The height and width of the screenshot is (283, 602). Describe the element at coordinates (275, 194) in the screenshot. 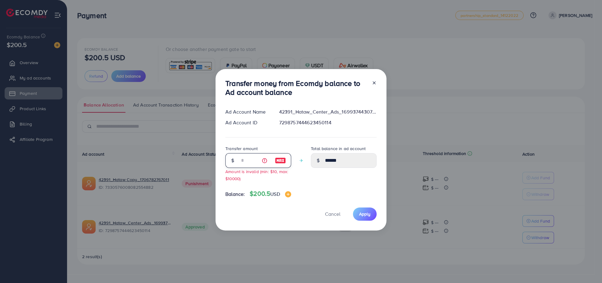

I see `span: USD` at that location.